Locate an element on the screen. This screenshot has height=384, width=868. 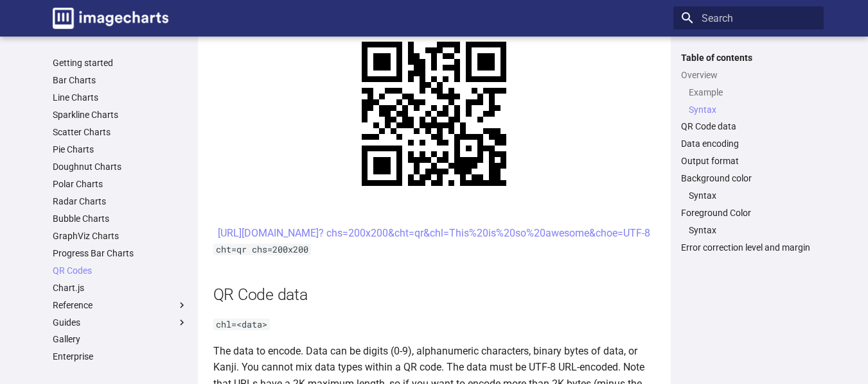
a: Bubble Charts is located at coordinates (120, 219).